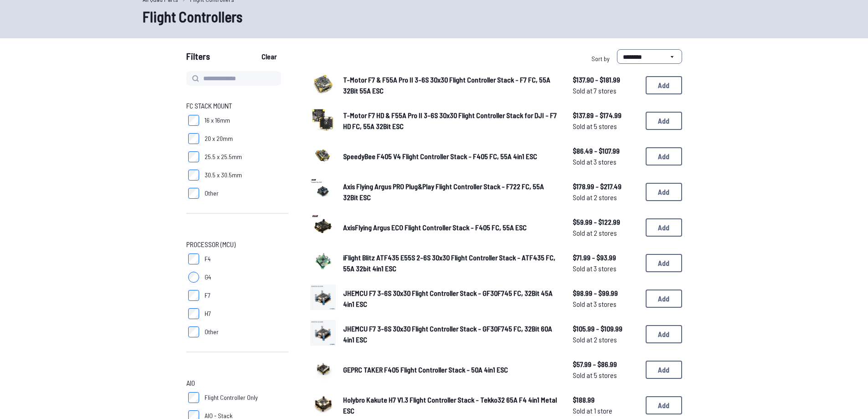 This screenshot has width=868, height=419. Describe the element at coordinates (223, 175) in the screenshot. I see `span: 30.5 x 30.5mm` at that location.